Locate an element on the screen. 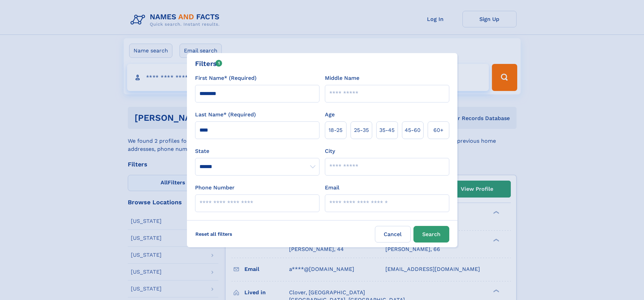  span: 35‑45 is located at coordinates (387, 130).